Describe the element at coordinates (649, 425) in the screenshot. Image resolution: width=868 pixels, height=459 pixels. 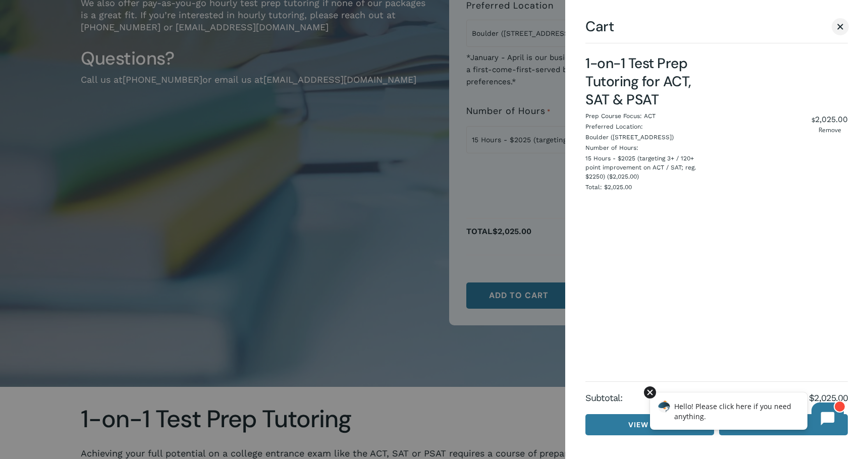
I see `a: View cart` at that location.